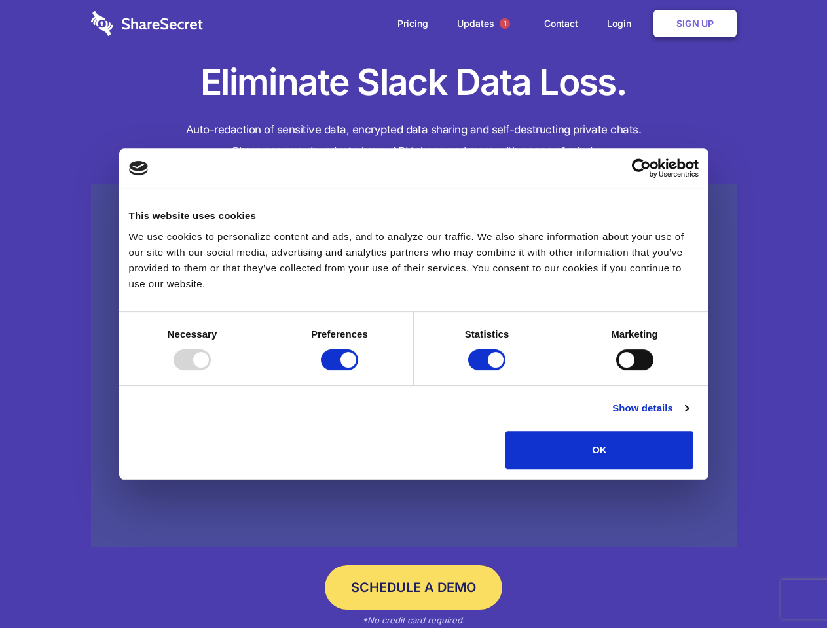 Image resolution: width=827 pixels, height=628 pixels. I want to click on div: We use cookies to personalize content and ads, and to analyze our traffic. We also share informat..., so click(414, 260).